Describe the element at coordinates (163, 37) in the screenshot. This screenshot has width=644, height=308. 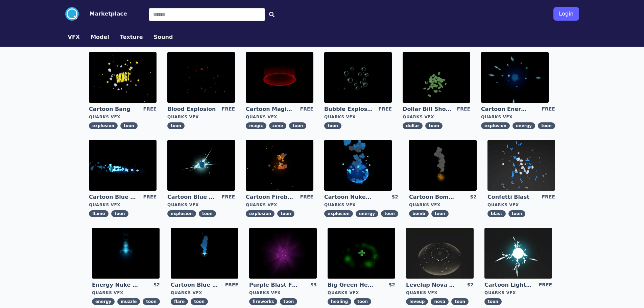
I see `button: Sound` at that location.